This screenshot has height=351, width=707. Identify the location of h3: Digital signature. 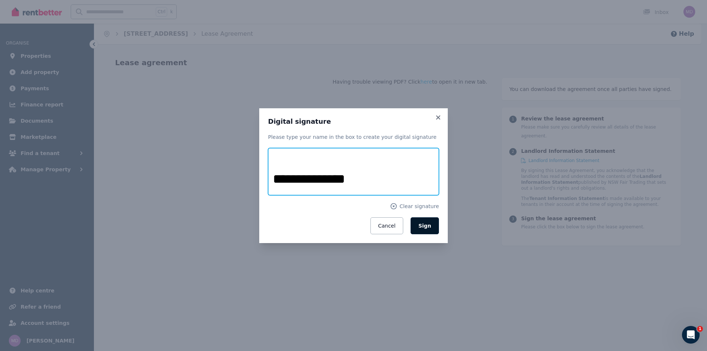
(353, 121).